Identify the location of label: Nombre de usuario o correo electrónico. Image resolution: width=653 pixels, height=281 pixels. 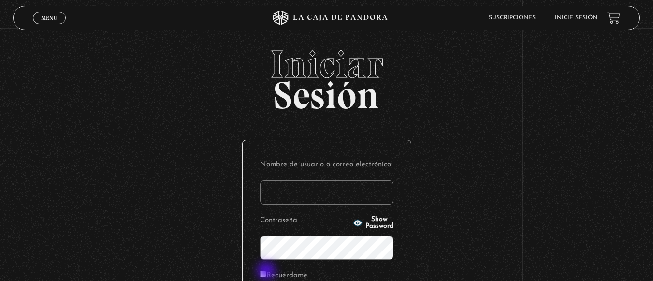
(327, 165).